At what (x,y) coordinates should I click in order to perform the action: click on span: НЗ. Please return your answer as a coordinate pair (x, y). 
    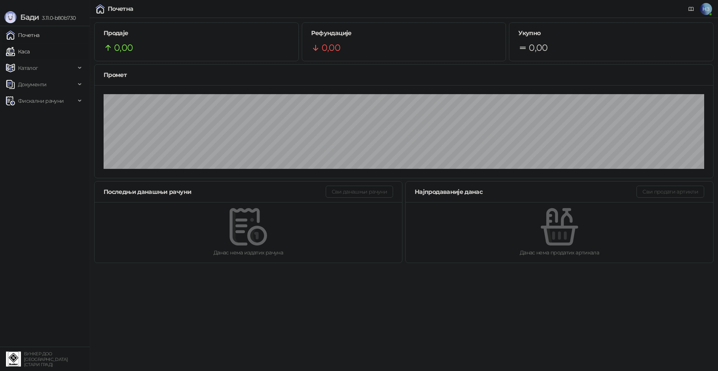
    Looking at the image, I should click on (706, 9).